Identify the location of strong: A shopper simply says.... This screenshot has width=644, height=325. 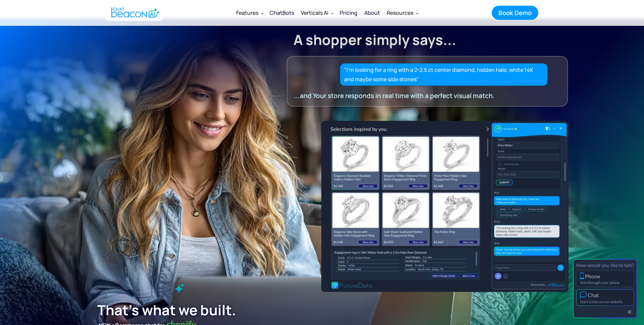
(375, 40).